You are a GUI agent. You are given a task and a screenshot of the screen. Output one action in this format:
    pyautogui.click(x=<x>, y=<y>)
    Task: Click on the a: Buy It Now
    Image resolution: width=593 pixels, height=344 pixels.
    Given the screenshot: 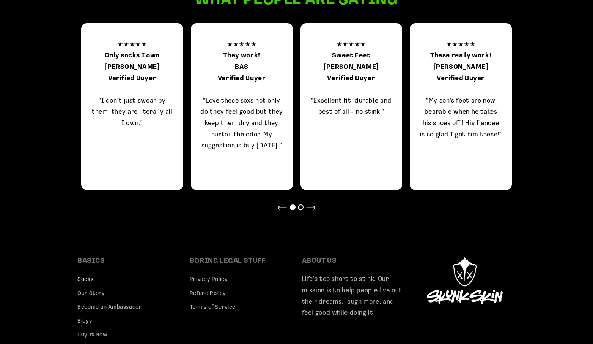 What is the action you would take?
    pyautogui.click(x=92, y=335)
    